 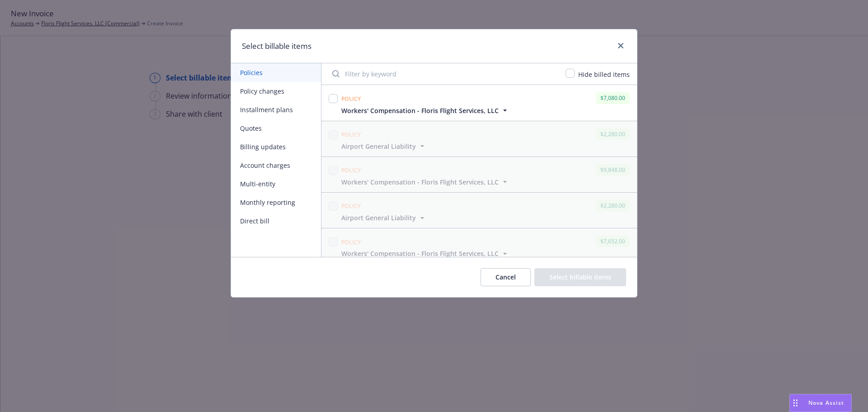 I want to click on button: Policies, so click(x=276, y=73).